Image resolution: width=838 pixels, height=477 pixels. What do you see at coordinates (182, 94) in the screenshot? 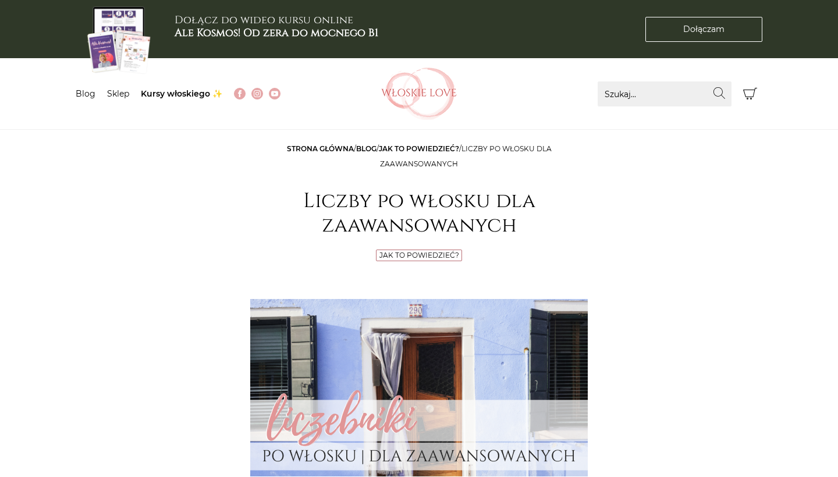
I see `a: Kursy włoskiego ✨` at bounding box center [182, 94].